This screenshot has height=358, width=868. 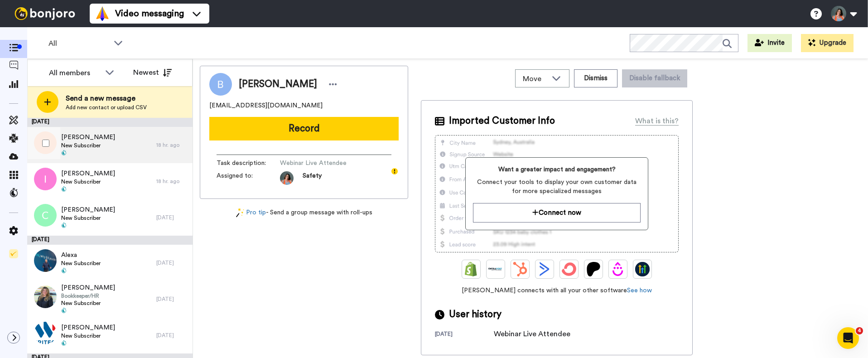 What do you see at coordinates (287, 178) in the screenshot?
I see `img: eeddc3eb-0053-426b-bab6-98c6bbb83454-1678556671.jpg` at bounding box center [287, 178].